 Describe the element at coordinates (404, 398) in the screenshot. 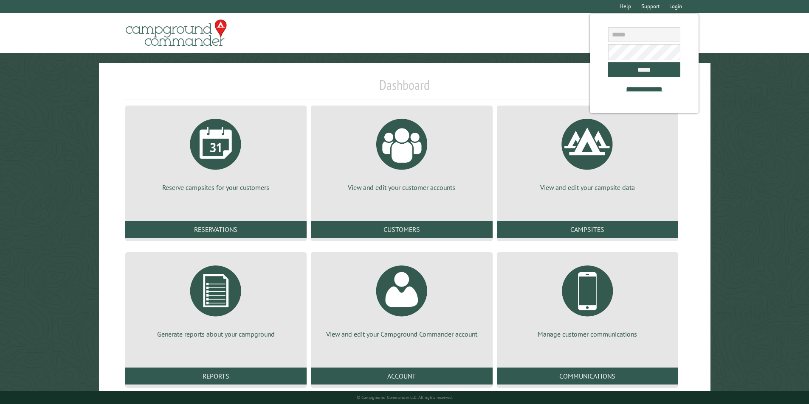

I see `small: © Campground Commander LLC. All rights reserved.` at that location.